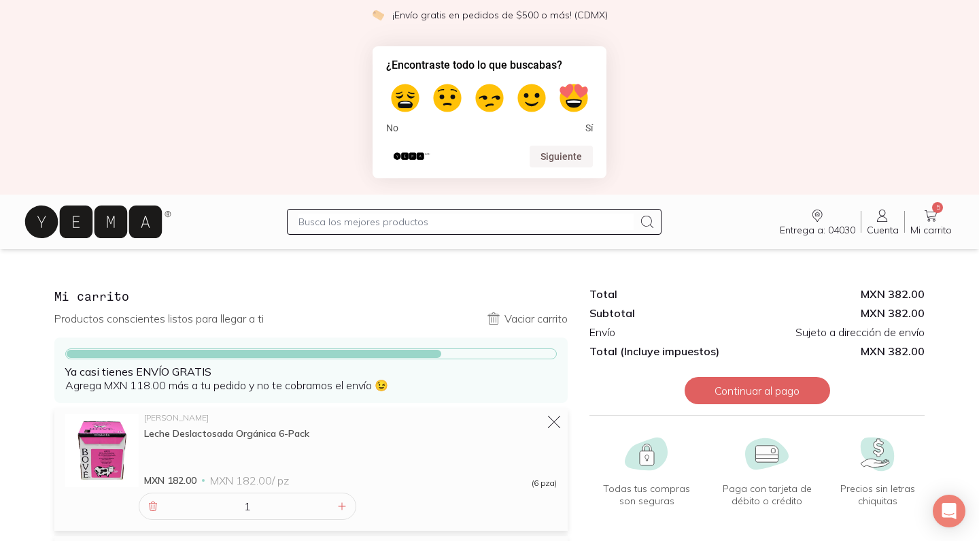  What do you see at coordinates (949, 511) in the screenshot?
I see `div: Open Intercom Messenger` at bounding box center [949, 511].